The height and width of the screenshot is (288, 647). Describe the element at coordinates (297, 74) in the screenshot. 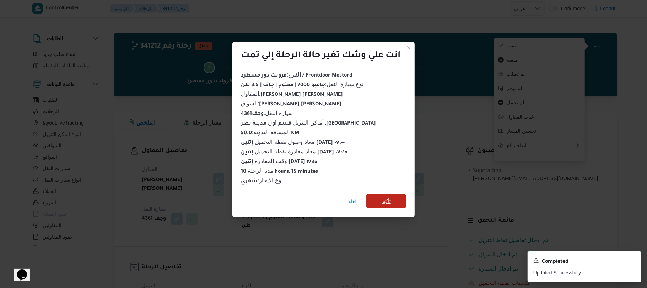

I see `span: الفرع :` at that location.